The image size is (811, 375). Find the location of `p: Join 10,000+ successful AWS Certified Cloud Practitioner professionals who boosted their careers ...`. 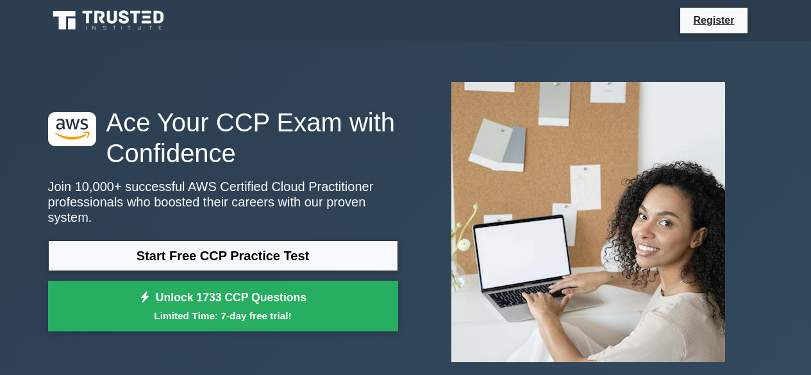

p: Join 10,000+ successful AWS Certified Cloud Practitioner professionals who boosted their careers ... is located at coordinates (223, 202).